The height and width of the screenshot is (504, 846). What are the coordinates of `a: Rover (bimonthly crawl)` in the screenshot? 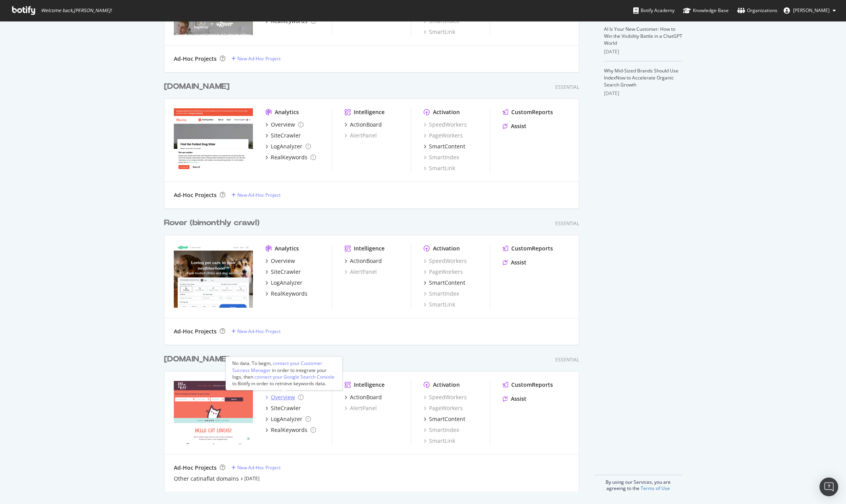 It's located at (213, 223).